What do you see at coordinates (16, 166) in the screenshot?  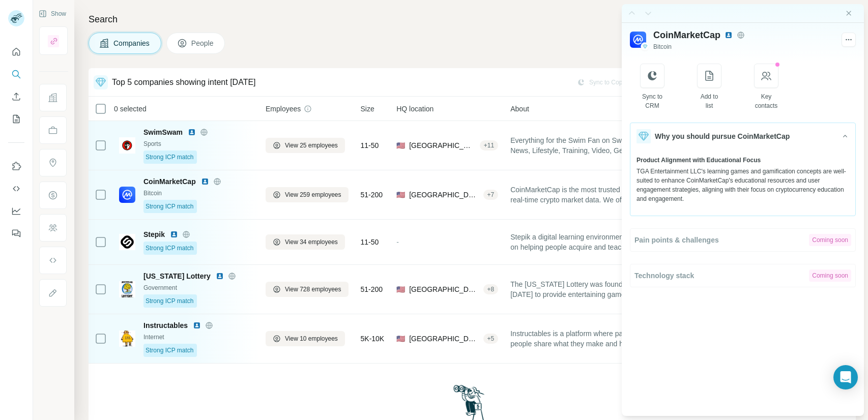 I see `button: Use Surfe on LinkedIn` at bounding box center [16, 166].